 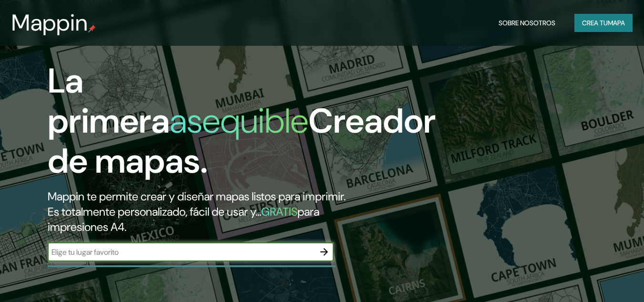 What do you see at coordinates (616, 23) in the screenshot?
I see `font: mapa` at bounding box center [616, 23].